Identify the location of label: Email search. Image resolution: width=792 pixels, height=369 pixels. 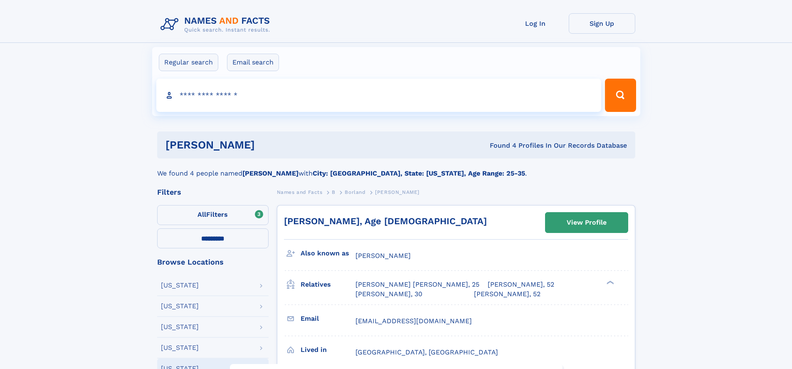
(253, 62).